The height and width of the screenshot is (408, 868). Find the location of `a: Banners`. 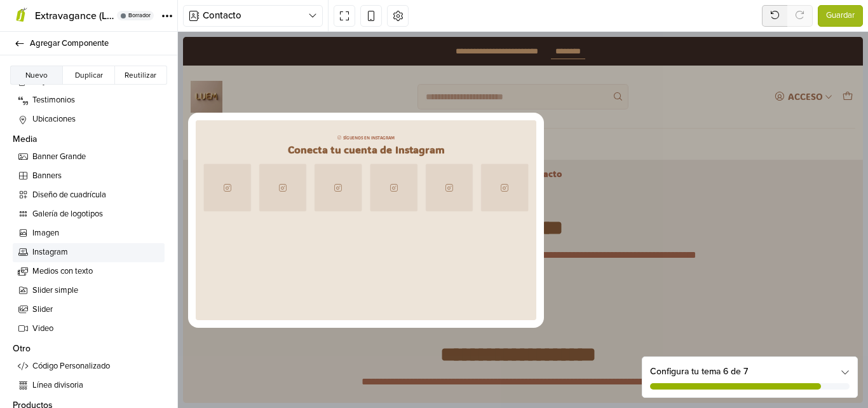

a: Banners is located at coordinates (88, 176).